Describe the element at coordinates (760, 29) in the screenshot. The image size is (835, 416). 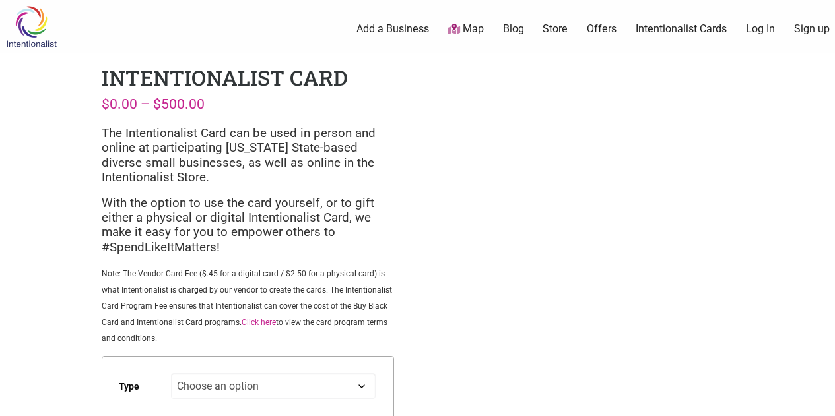
I see `a: Log In` at that location.